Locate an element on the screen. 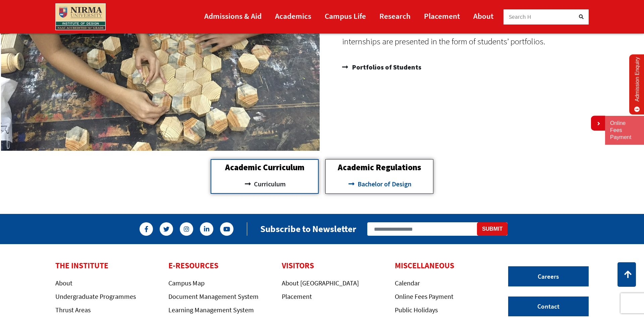 The width and height of the screenshot is (644, 318). a: Admissions & Aid is located at coordinates (233, 16).